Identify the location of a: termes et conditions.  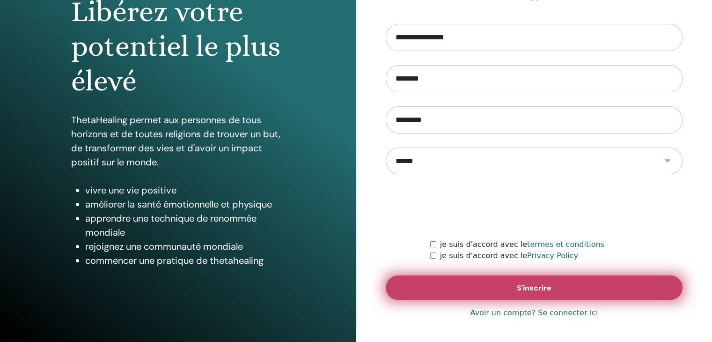
(565, 244).